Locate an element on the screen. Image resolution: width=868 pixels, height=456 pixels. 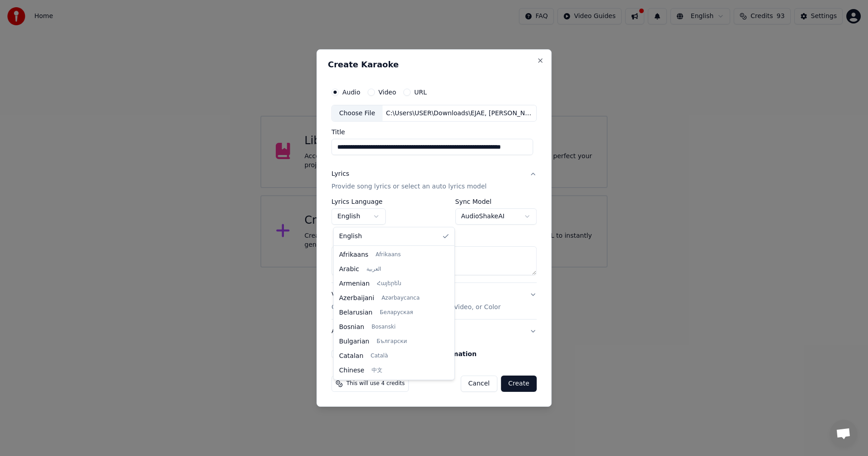
span: Català is located at coordinates (379, 356).